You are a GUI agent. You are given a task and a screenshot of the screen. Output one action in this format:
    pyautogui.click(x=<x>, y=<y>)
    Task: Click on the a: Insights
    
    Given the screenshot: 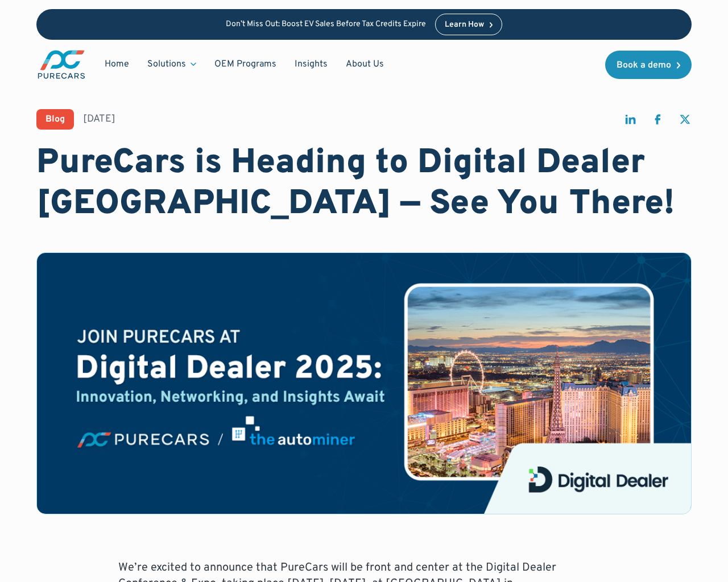 What is the action you would take?
    pyautogui.click(x=311, y=65)
    